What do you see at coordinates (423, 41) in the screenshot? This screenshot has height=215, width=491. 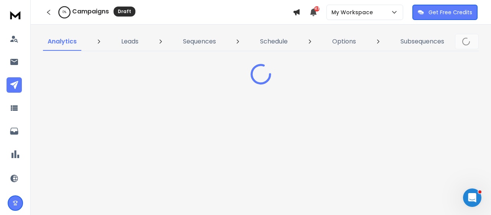 I see `a: Subsequences` at bounding box center [423, 41].